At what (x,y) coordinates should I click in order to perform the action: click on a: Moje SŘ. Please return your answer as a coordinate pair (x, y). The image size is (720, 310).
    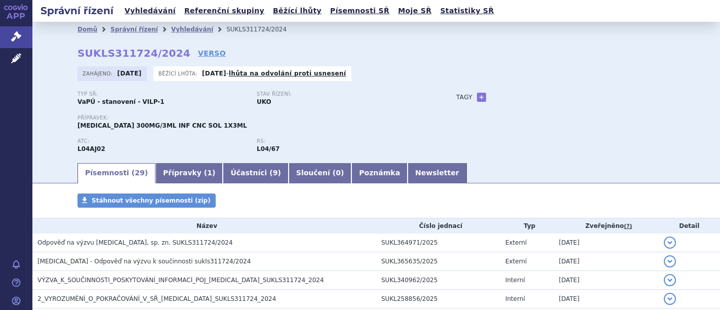
    Looking at the image, I should click on (415, 11).